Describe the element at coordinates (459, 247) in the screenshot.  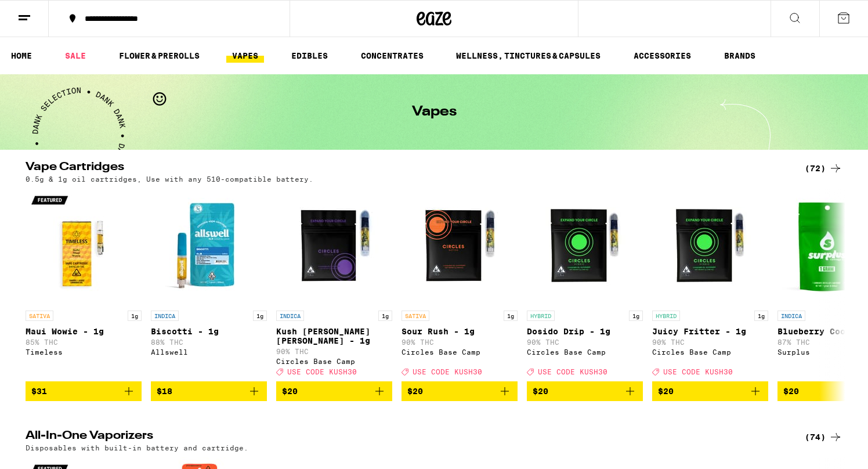
I see `img: Circles Base Camp - Sour Rush - 1g` at that location.